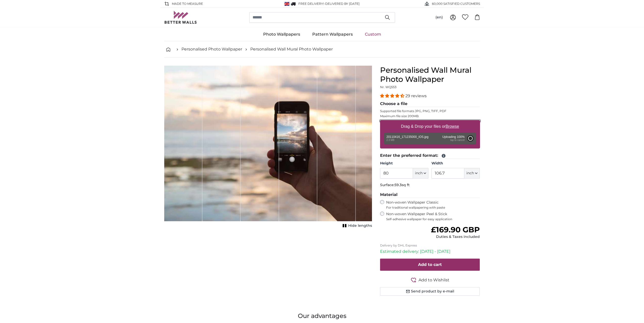 The width and height of the screenshot is (644, 323). I want to click on p: Delivery by DHL Express, so click(430, 245).